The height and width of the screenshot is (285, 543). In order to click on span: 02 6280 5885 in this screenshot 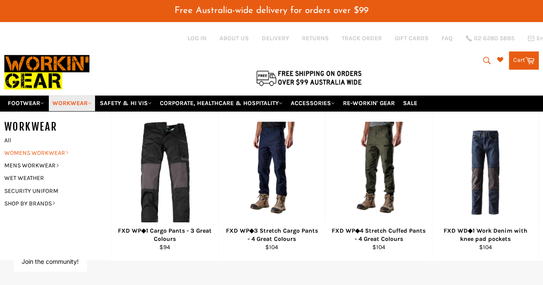, I will do `click(494, 38)`.